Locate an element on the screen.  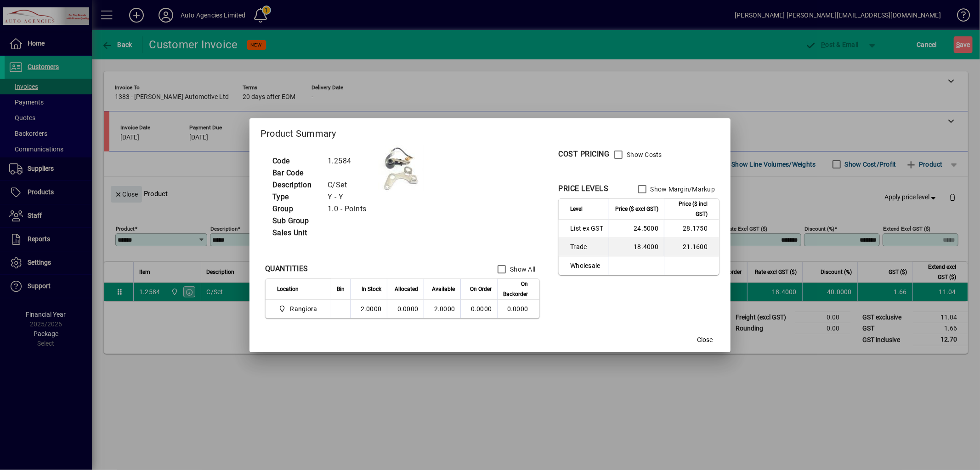
td: 18.4000 is located at coordinates (636, 247).